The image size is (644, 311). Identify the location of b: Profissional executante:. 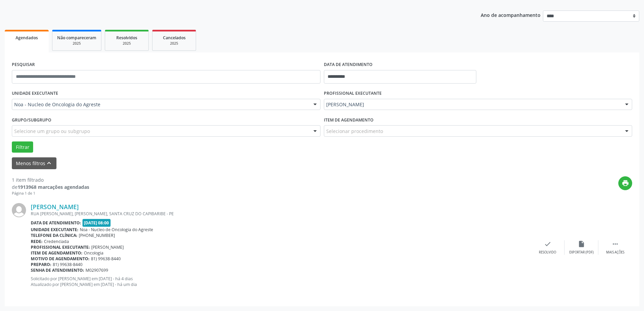
(60, 247).